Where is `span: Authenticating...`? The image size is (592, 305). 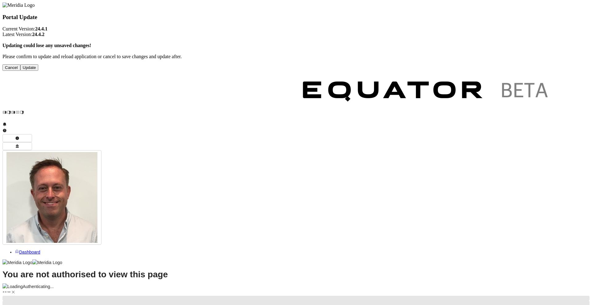 span: Authenticating... is located at coordinates (38, 287).